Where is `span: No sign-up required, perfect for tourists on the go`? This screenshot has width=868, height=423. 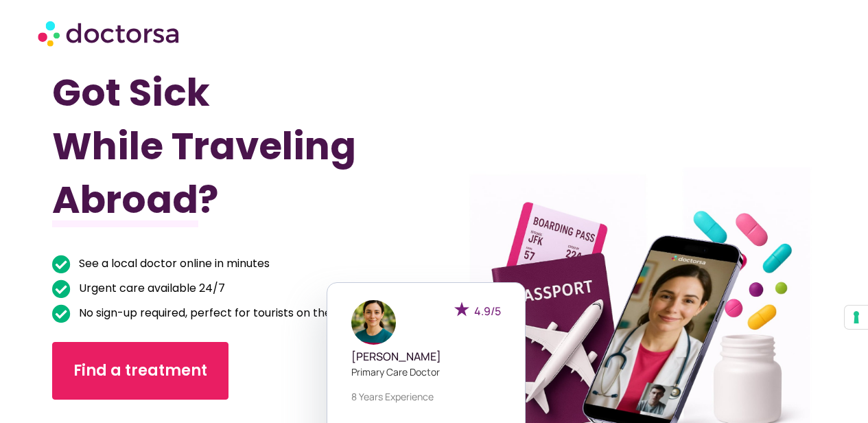 span: No sign-up required, perfect for tourists on the go is located at coordinates (211, 313).